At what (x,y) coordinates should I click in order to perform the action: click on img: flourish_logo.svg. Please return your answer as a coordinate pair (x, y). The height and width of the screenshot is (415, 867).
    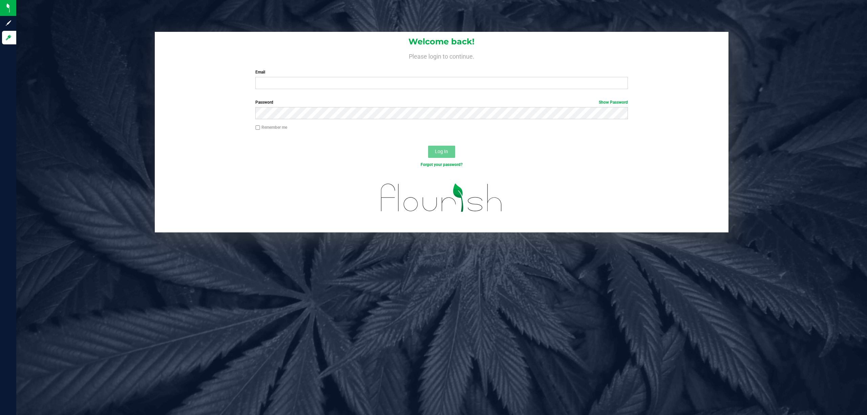
    Looking at the image, I should click on (441, 198).